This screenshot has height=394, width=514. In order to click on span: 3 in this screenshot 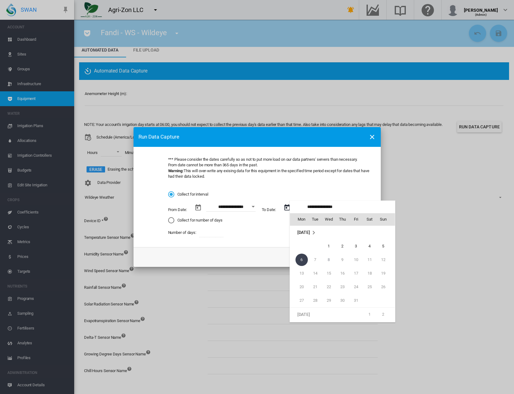, I will do `click(356, 247)`.